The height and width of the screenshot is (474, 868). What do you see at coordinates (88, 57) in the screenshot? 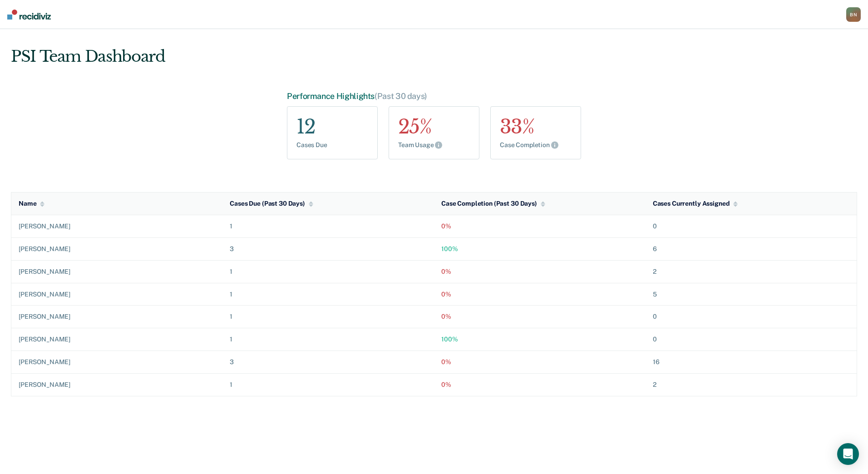
I see `div: PSI Team Dashboard` at bounding box center [88, 57].